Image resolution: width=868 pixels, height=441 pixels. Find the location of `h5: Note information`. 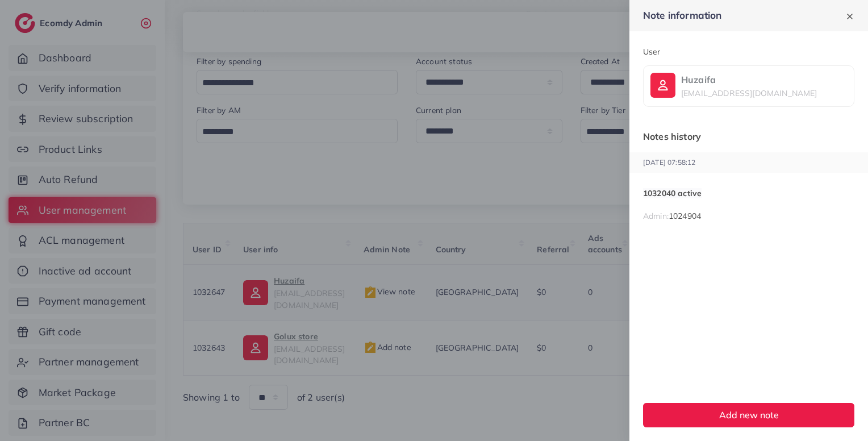

h5: Note information is located at coordinates (682, 15).